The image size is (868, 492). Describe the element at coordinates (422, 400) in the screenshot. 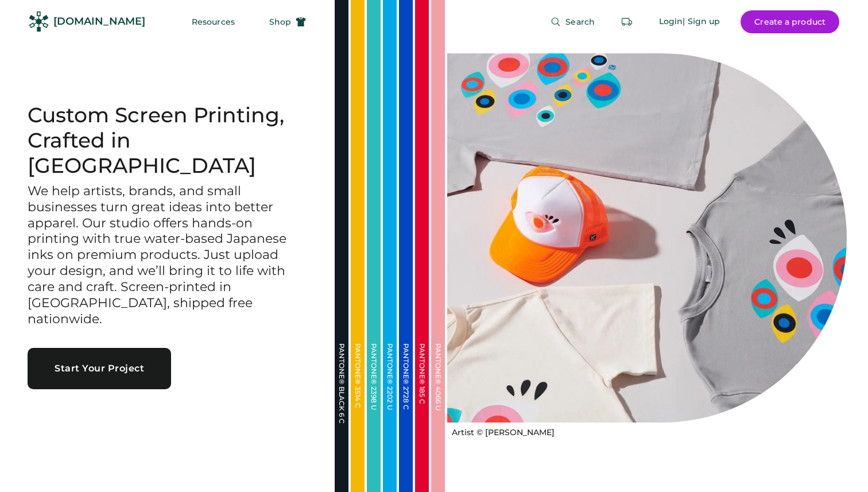

I see `div: PANTONE® 185 C` at that location.